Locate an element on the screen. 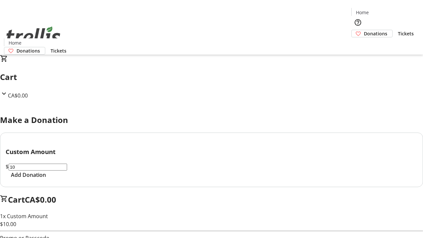  button: Help is located at coordinates (358, 22).